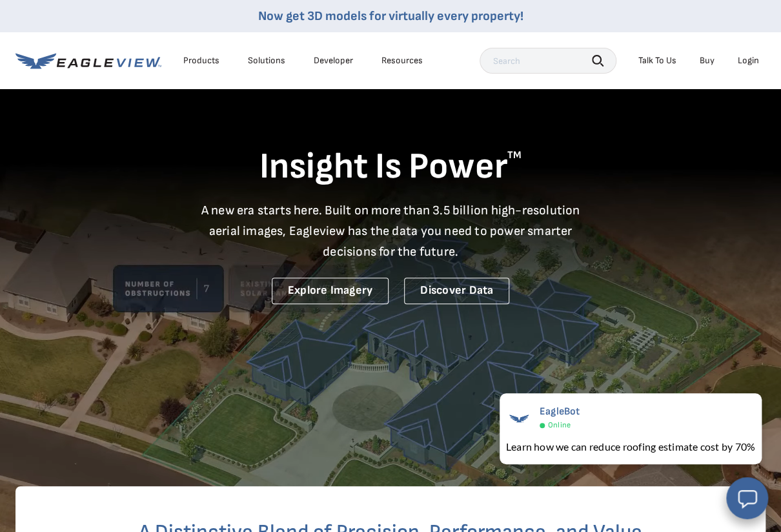 The image size is (781, 532). Describe the element at coordinates (657, 61) in the screenshot. I see `div: Talk To Us` at that location.